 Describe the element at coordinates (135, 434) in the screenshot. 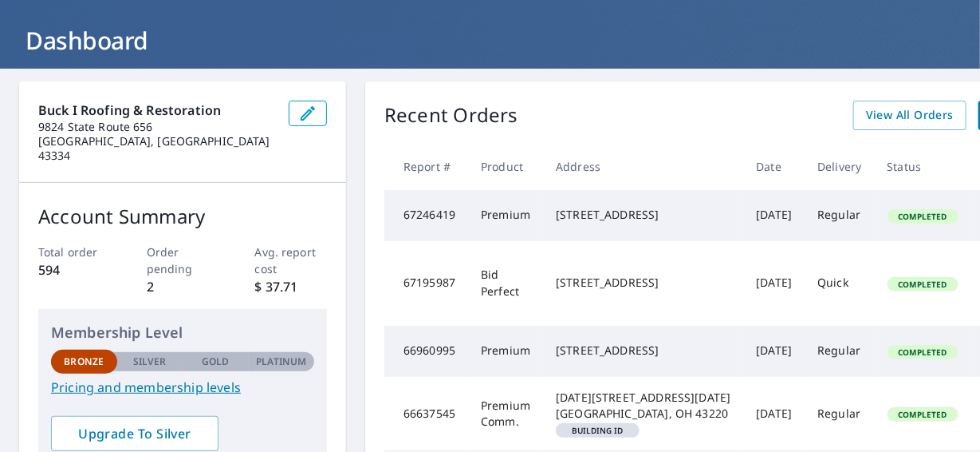

I see `span: Upgrade To Silver` at that location.